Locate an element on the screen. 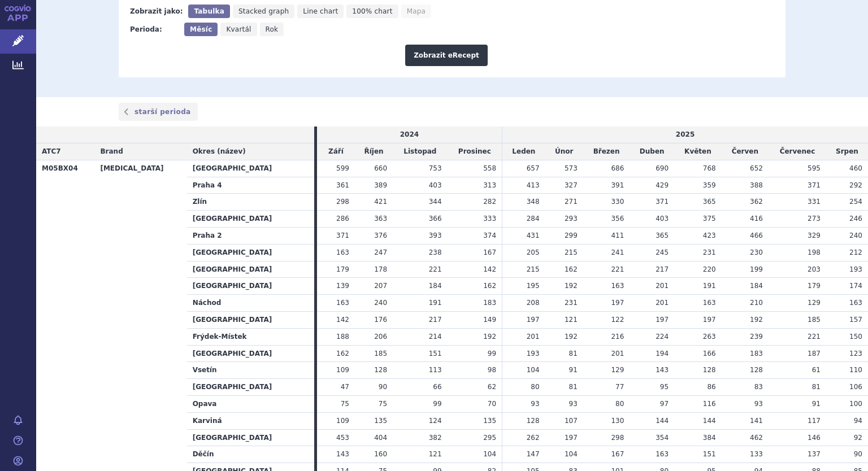 The width and height of the screenshot is (868, 471). td: Listopad is located at coordinates (420, 152).